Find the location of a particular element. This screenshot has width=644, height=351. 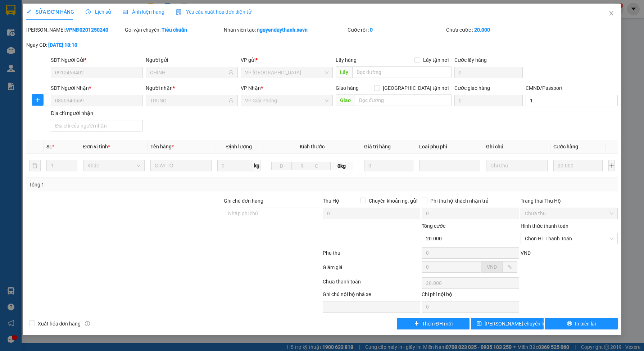

button: plusThêm ĐH mới is located at coordinates (433, 324).